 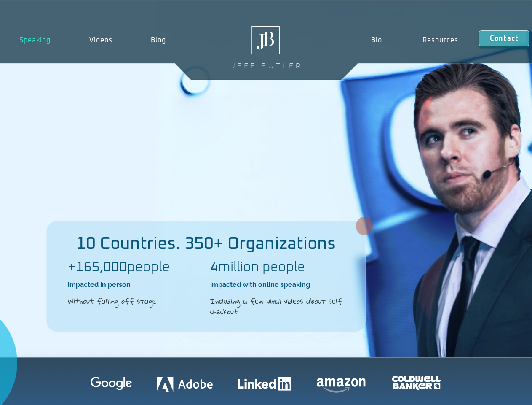 What do you see at coordinates (277, 306) in the screenshot?
I see `h2: Including a few viral videos about self checkout` at bounding box center [277, 306].